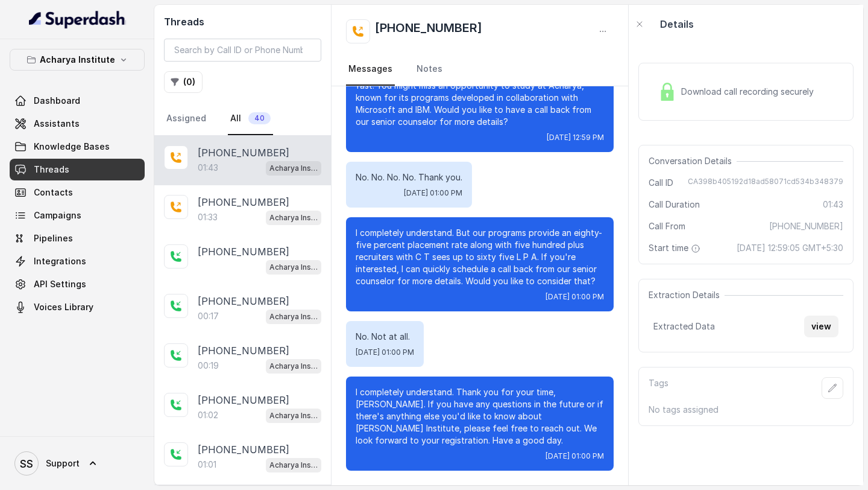 The image size is (868, 490). I want to click on span: Call ID, so click(661, 183).